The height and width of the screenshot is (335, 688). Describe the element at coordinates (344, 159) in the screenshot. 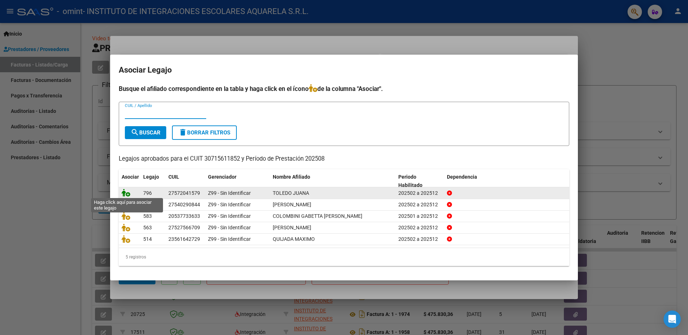

I see `p: Legajos aprobados para el CUIT 30715611852 y Período de Prestación 202508` at that location.